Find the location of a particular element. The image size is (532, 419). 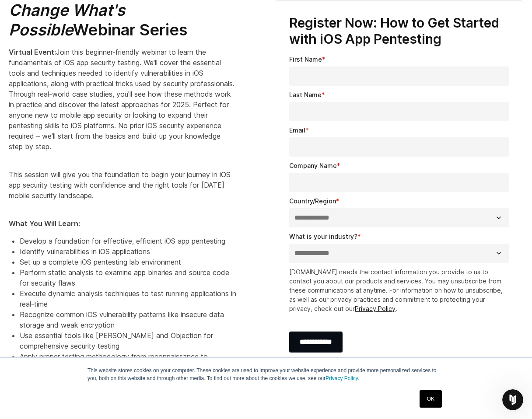

a: Privacy Policy is located at coordinates (375, 308).